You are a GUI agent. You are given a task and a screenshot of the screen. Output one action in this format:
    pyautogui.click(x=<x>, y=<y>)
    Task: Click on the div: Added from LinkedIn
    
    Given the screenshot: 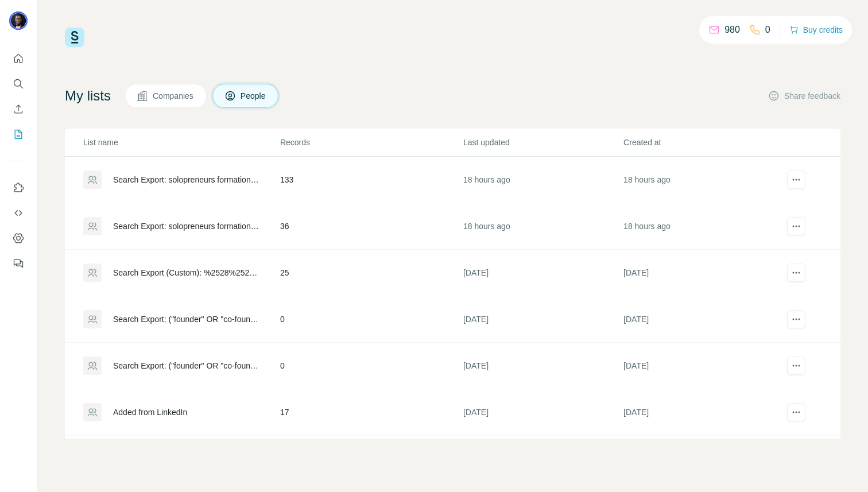 What is the action you would take?
    pyautogui.click(x=150, y=412)
    